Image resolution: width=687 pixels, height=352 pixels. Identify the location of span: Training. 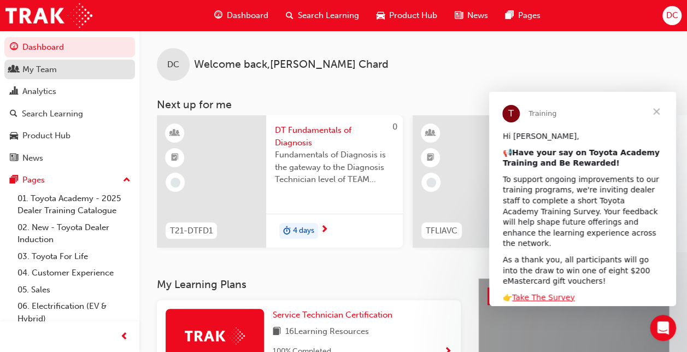
(53, 21).